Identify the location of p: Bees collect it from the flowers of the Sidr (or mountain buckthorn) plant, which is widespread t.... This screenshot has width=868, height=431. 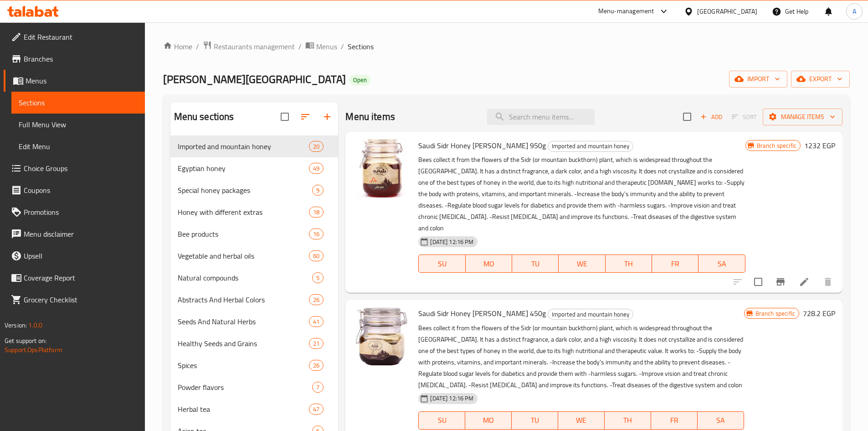
(581, 194).